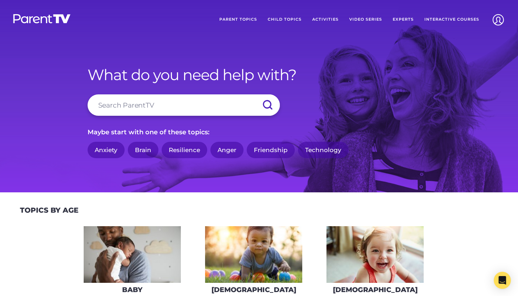  What do you see at coordinates (285, 20) in the screenshot?
I see `a: Child Topics` at bounding box center [285, 20].